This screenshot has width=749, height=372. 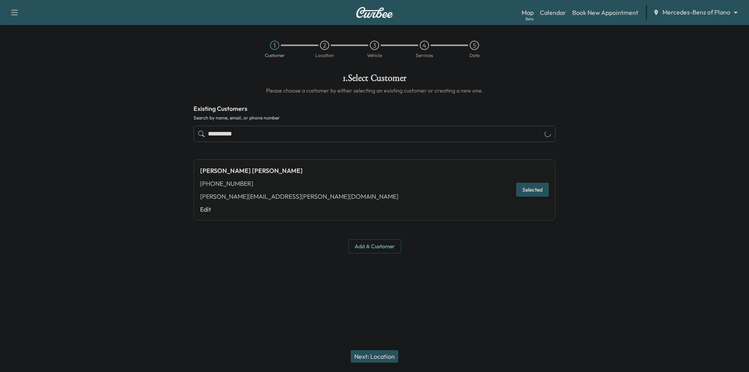 What do you see at coordinates (375, 80) in the screenshot?
I see `h1: 1 . Select Customer` at bounding box center [375, 80].